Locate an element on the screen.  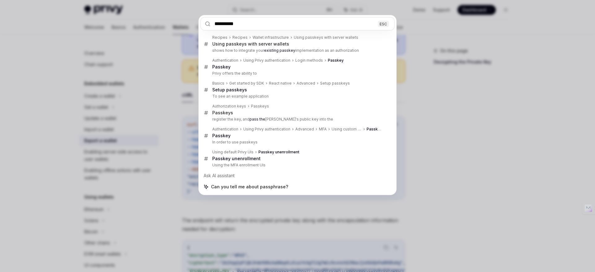
div: Setup passkeys is located at coordinates (335, 83).